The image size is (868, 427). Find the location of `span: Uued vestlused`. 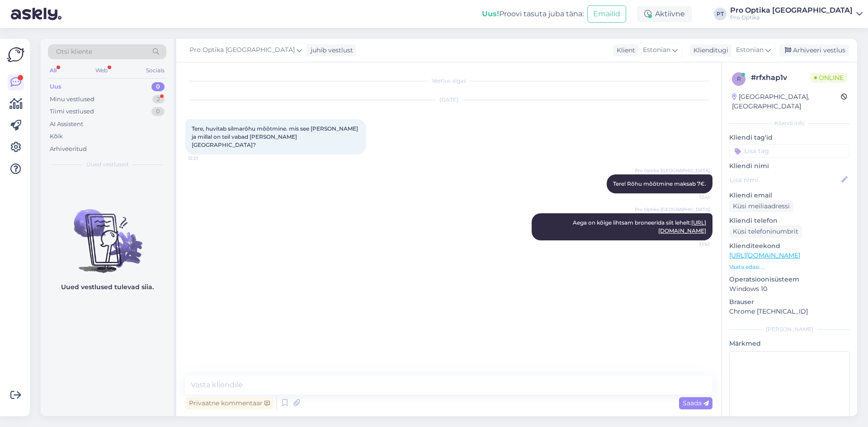

span: Uued vestlused is located at coordinates (107, 164).